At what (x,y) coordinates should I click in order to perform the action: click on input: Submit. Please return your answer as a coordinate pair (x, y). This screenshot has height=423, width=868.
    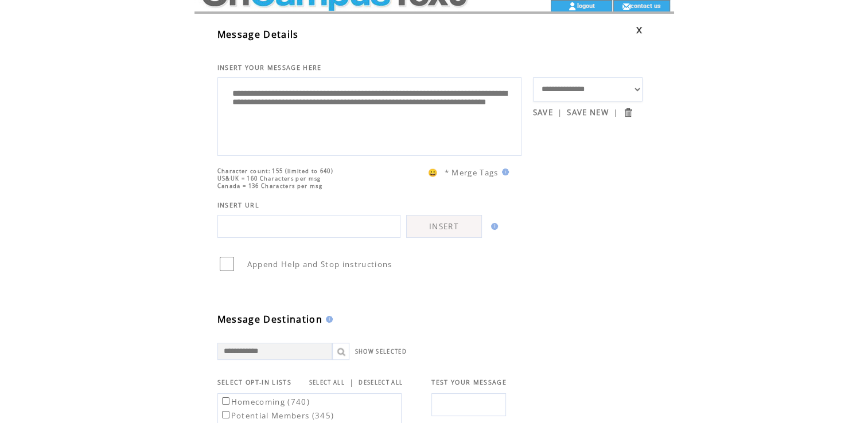
    Looking at the image, I should click on (628, 112).